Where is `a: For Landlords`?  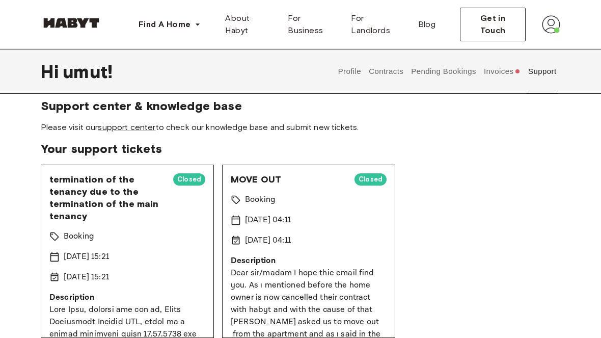
a: For Landlords is located at coordinates (376, 24).